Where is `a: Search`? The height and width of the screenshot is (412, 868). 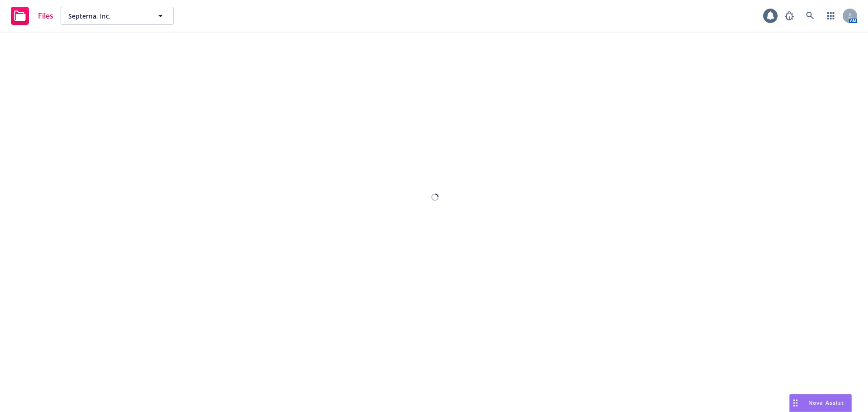 a: Search is located at coordinates (810, 15).